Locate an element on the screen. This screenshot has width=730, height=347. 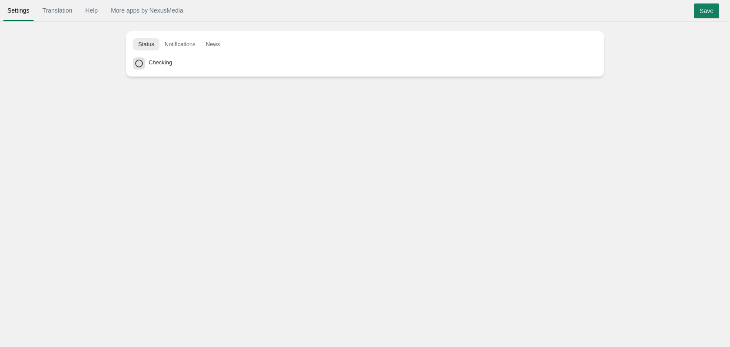
button: Status is located at coordinates (146, 44).